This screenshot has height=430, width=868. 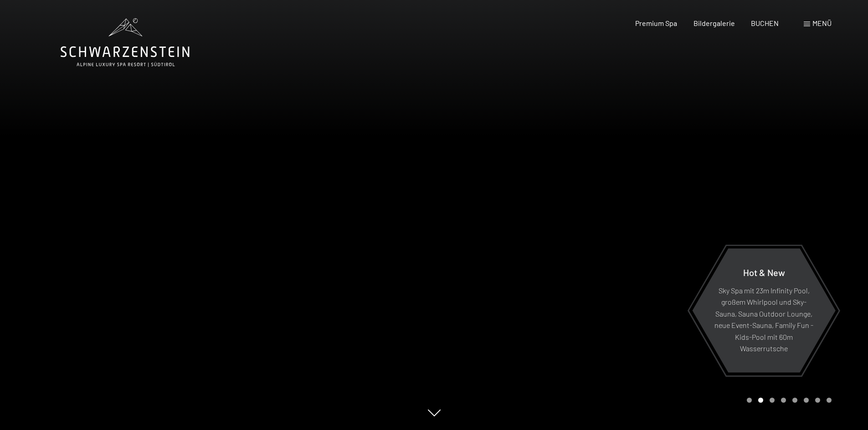 I want to click on a: Bildergalerie, so click(x=714, y=22).